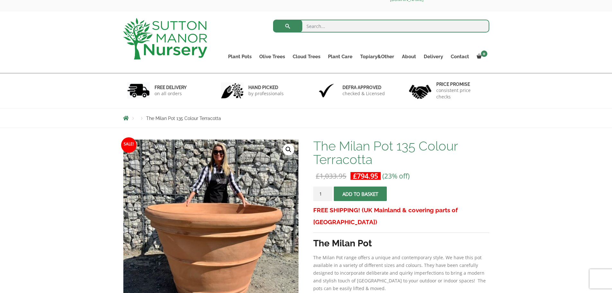 This screenshot has height=293, width=612. I want to click on a: Contact, so click(460, 57).